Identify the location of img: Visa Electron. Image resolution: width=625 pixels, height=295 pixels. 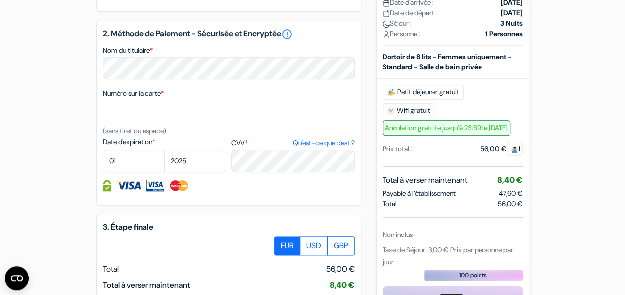
(155, 185).